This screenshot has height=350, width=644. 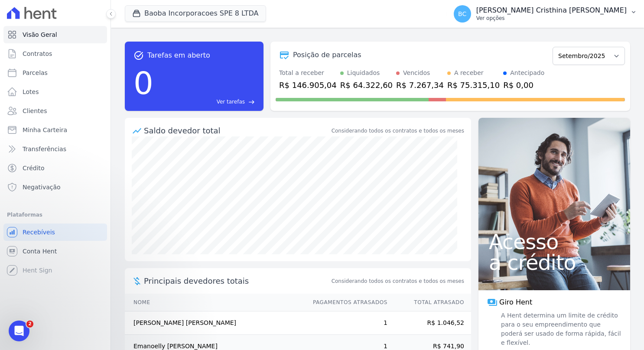 I want to click on div: Liquidados, so click(x=363, y=73).